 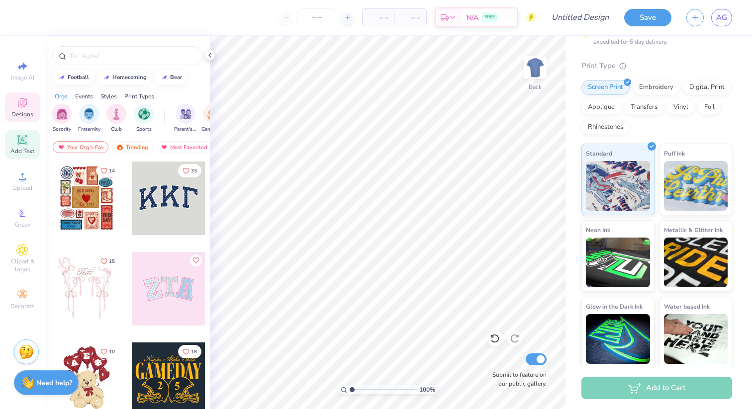 What do you see at coordinates (116, 114) in the screenshot?
I see `img: Club Image` at bounding box center [116, 114].